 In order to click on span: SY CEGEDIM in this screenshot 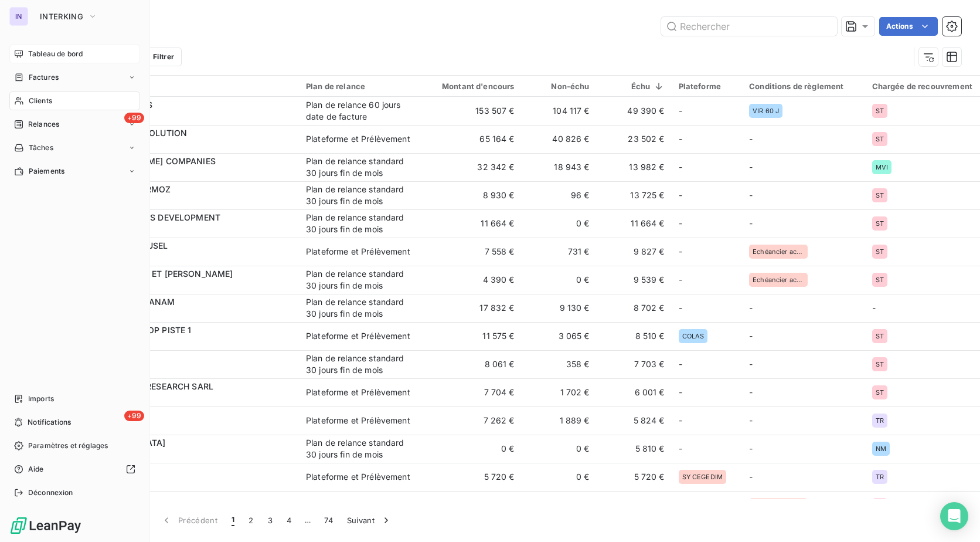, I will do `click(703, 477)`.